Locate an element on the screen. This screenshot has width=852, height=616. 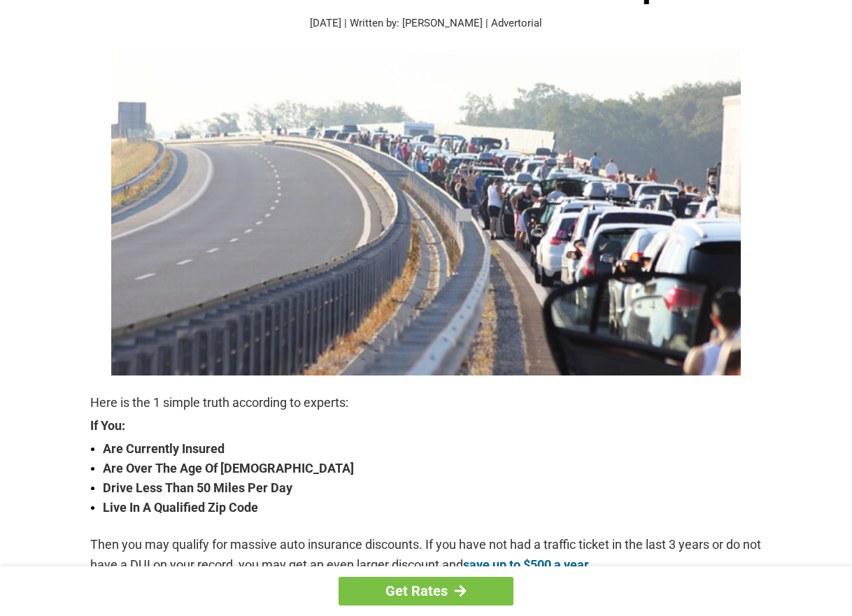
a: Get Rates is located at coordinates (426, 591).